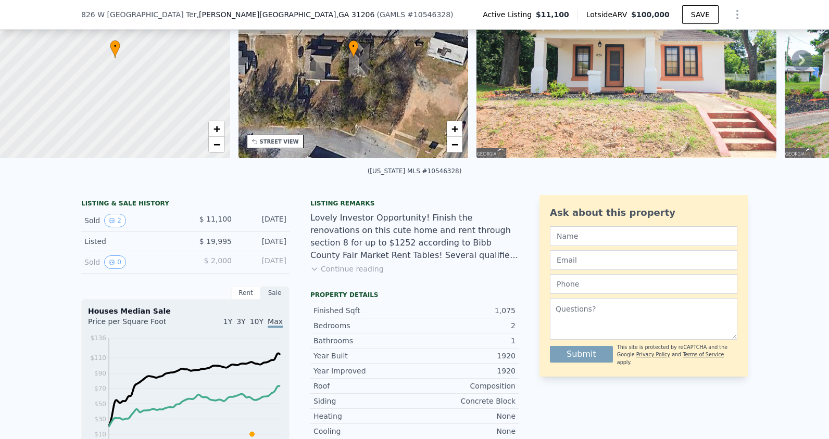 The height and width of the screenshot is (439, 829). Describe the element at coordinates (364, 386) in the screenshot. I see `div: Roof` at that location.